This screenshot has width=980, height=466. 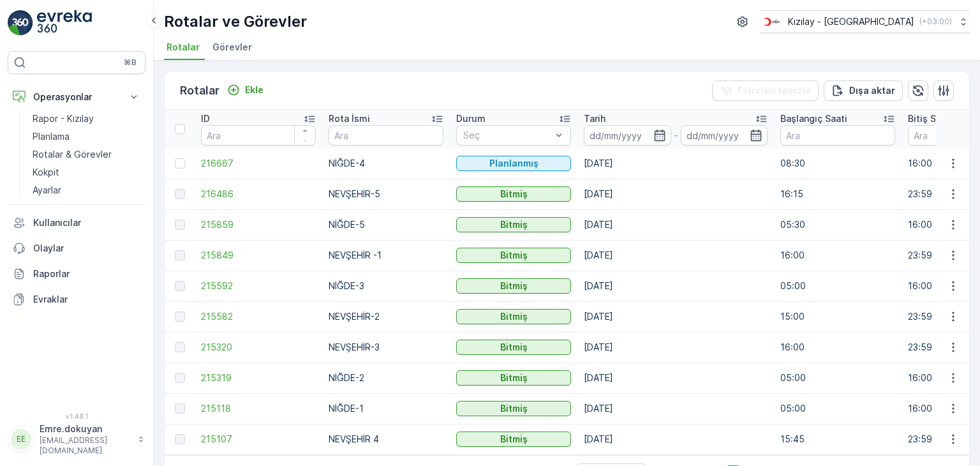 What do you see at coordinates (86, 118) in the screenshot?
I see `a: Rapor - Kızılay` at bounding box center [86, 118].